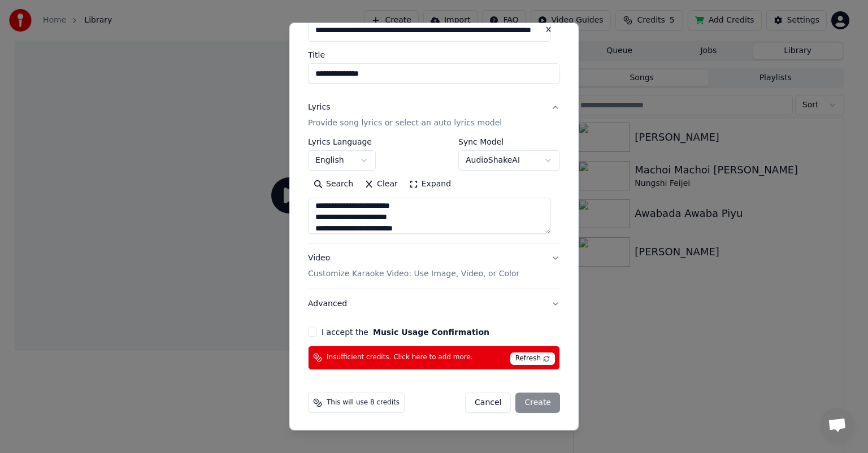 Image resolution: width=868 pixels, height=453 pixels. What do you see at coordinates (431, 333) in the screenshot?
I see `button: I accept the` at bounding box center [431, 333].